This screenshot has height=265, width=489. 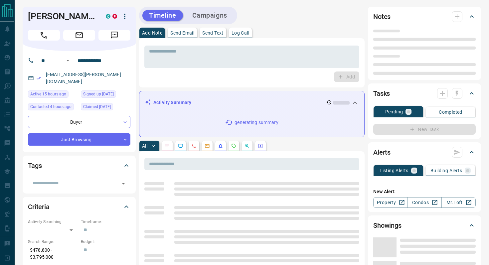 What do you see at coordinates (394, 112) in the screenshot?
I see `p: Pending` at bounding box center [394, 112].